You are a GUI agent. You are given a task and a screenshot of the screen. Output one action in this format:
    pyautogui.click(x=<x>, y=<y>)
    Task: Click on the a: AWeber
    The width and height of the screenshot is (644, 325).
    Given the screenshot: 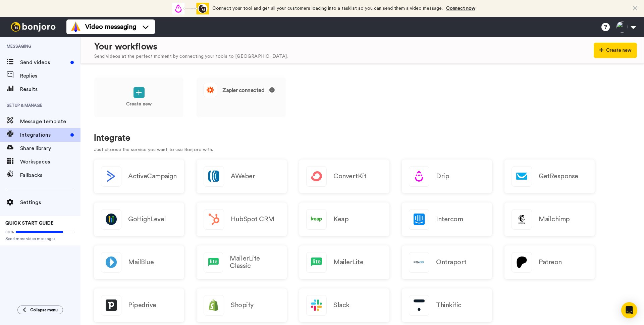 What is the action you would take?
    pyautogui.click(x=242, y=176)
    